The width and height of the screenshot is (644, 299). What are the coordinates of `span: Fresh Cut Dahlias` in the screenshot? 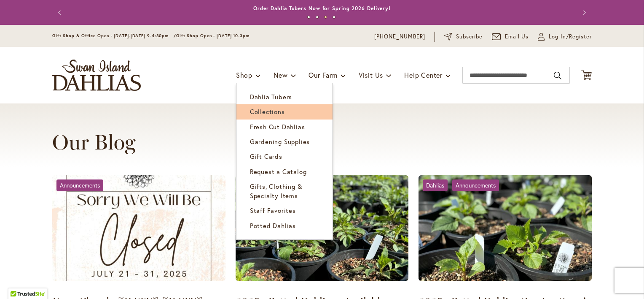 It's located at (277, 127).